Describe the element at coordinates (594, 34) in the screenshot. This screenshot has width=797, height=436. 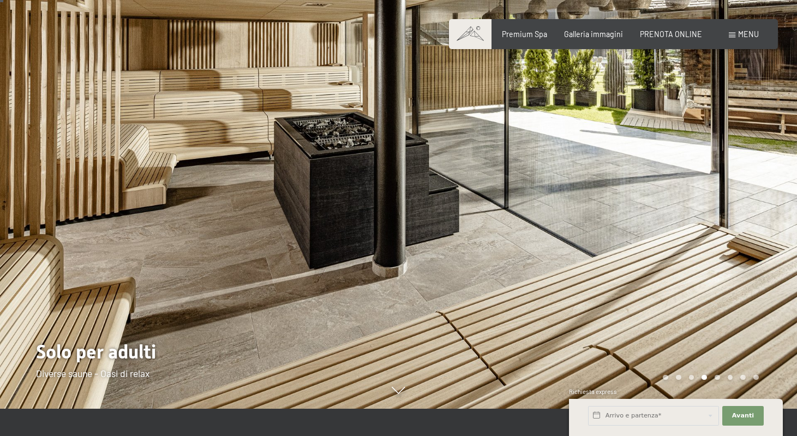
I see `a: Galleria immagini` at that location.